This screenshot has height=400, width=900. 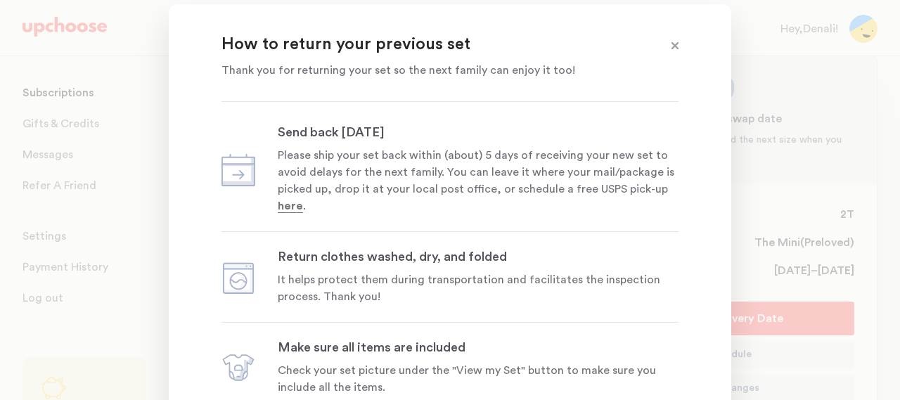 What do you see at coordinates (238, 169) in the screenshot?
I see `img: Send it back within 5 days` at bounding box center [238, 169].